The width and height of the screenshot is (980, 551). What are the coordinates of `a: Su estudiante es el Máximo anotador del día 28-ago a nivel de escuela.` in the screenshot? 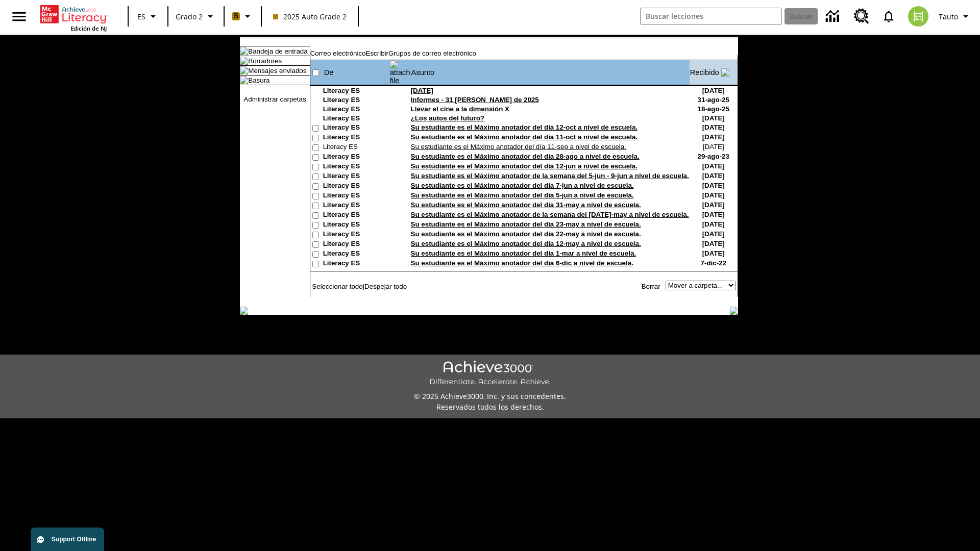 It's located at (525, 156).